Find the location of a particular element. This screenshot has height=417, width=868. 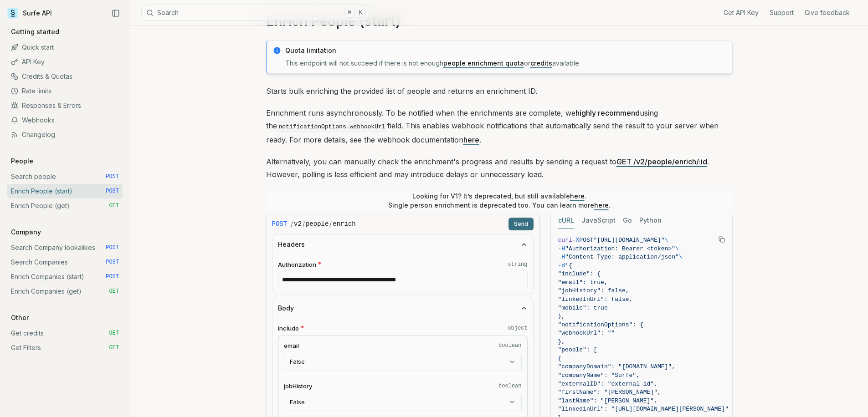

button: Go is located at coordinates (627, 220).